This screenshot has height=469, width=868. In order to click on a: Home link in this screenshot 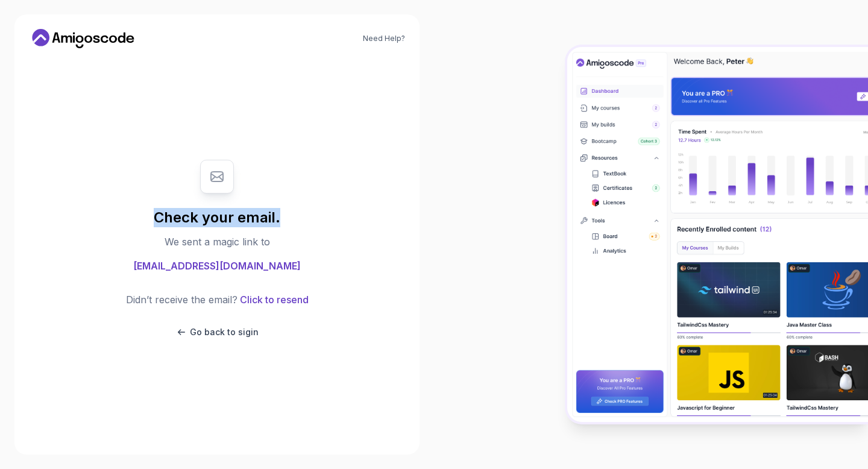, I will do `click(83, 39)`.